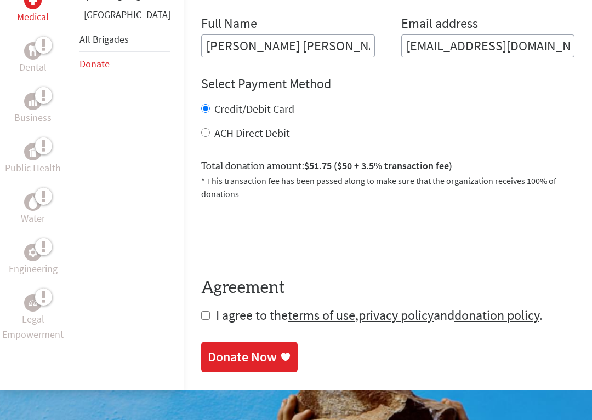 This screenshot has height=420, width=592. Describe the element at coordinates (33, 210) in the screenshot. I see `a: WaterWater` at that location.